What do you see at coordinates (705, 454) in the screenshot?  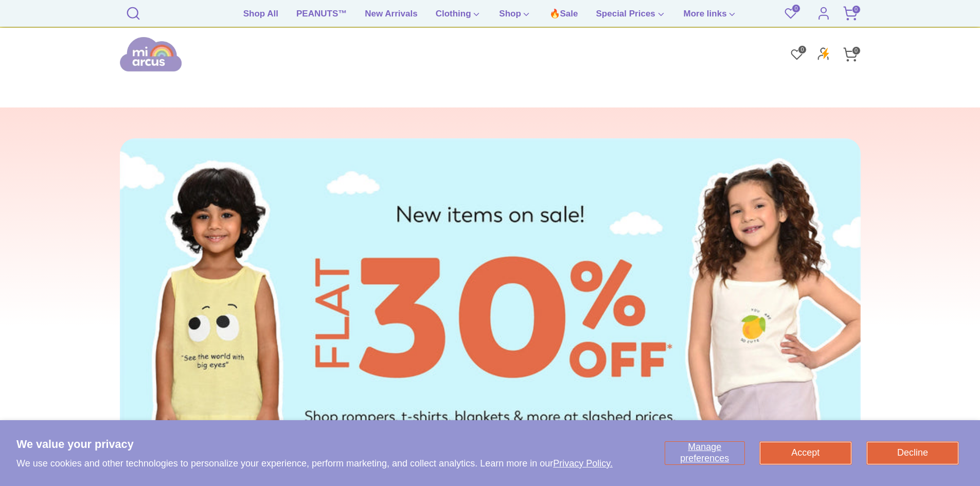 I see `button: Manage preferences` at bounding box center [705, 454].